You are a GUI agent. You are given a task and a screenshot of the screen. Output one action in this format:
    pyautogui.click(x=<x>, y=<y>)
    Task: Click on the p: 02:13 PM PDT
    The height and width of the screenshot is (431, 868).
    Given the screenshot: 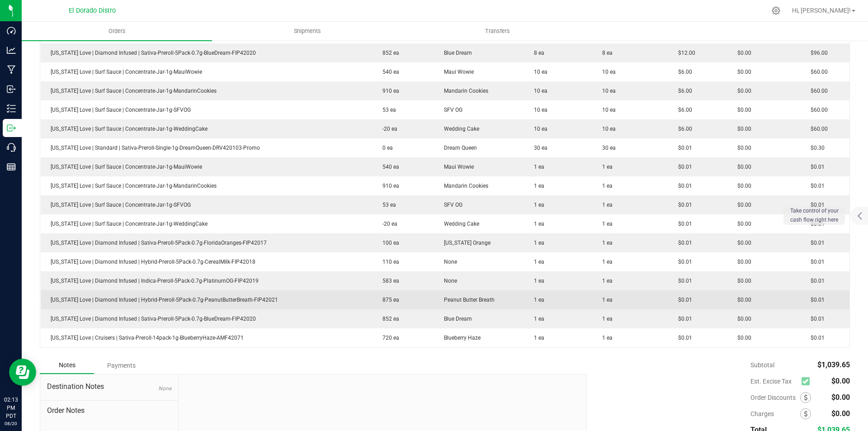 What is the action you would take?
    pyautogui.click(x=11, y=408)
    